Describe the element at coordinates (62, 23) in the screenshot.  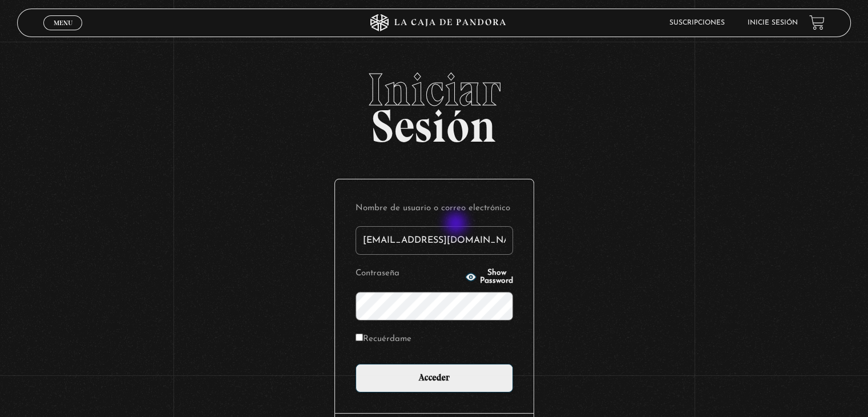
I see `span: Menu` at that location.